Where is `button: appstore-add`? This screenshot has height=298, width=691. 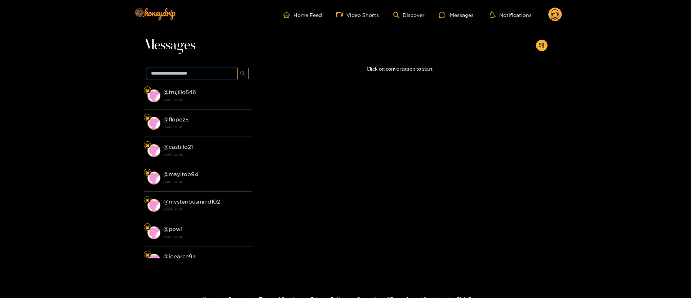
button: appstore-add is located at coordinates (541, 45).